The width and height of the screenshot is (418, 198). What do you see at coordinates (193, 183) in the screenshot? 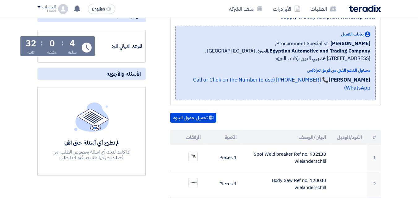
I see `img: Body_Saw_1758550547155.png` at bounding box center [193, 183].